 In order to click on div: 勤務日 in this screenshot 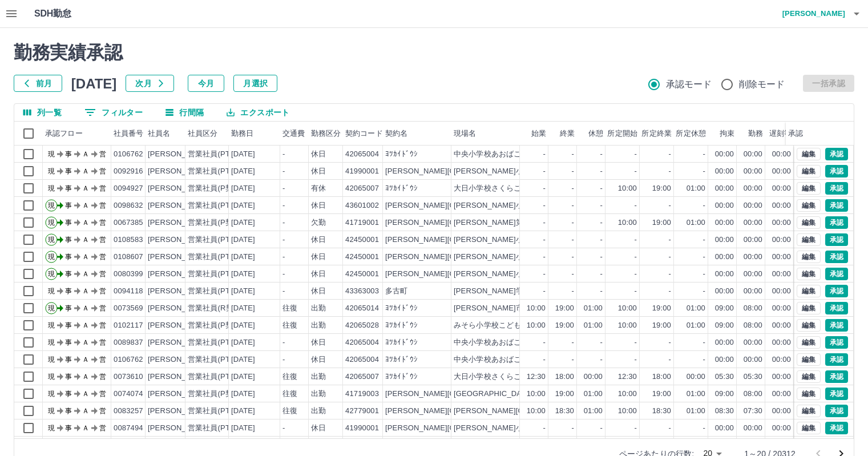, I will do `click(255, 134)`.